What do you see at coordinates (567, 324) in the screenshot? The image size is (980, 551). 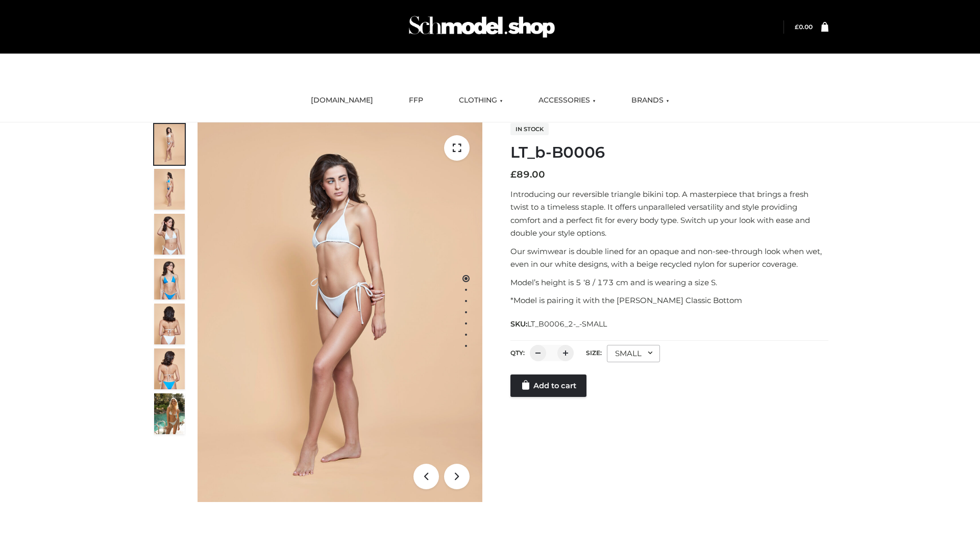 I see `span: LT_B0006_2-_-SMALL` at bounding box center [567, 324].